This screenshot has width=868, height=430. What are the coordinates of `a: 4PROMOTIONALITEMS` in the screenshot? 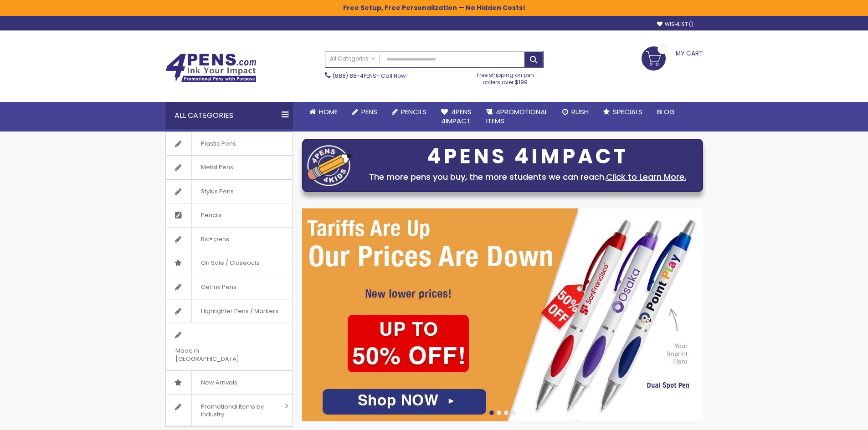 It's located at (516, 117).